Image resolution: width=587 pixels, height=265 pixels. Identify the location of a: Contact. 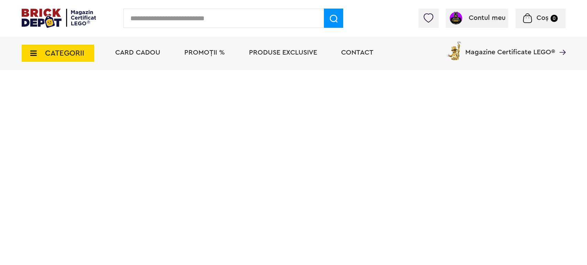
(357, 53).